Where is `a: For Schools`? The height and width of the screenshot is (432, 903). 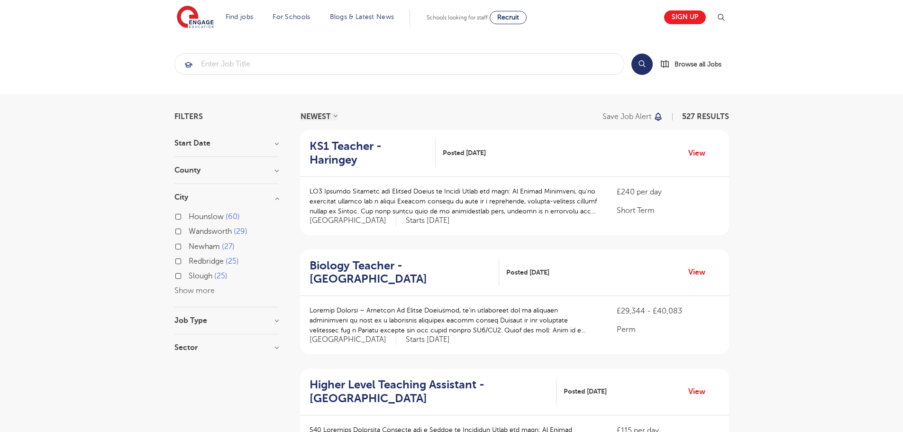
a: For Schools is located at coordinates (291, 17).